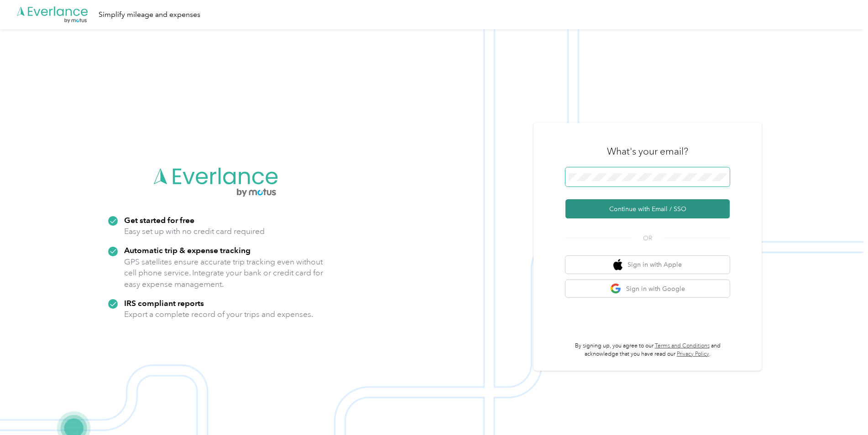  What do you see at coordinates (648, 264) in the screenshot?
I see `button: apple logoSign in with Apple` at bounding box center [648, 264].